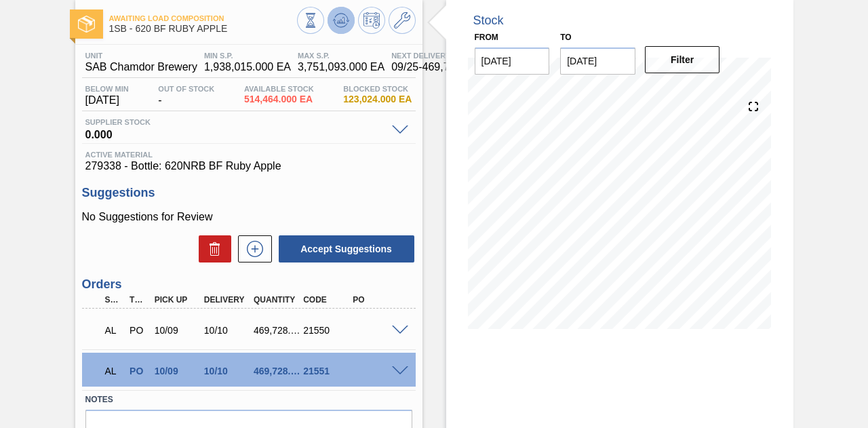 This screenshot has height=428, width=868. What do you see at coordinates (86, 23) in the screenshot?
I see `img: Ícone` at bounding box center [86, 23].